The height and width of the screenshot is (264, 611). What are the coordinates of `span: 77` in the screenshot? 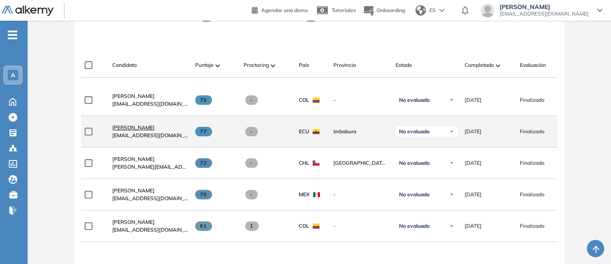 It's located at (203, 132).